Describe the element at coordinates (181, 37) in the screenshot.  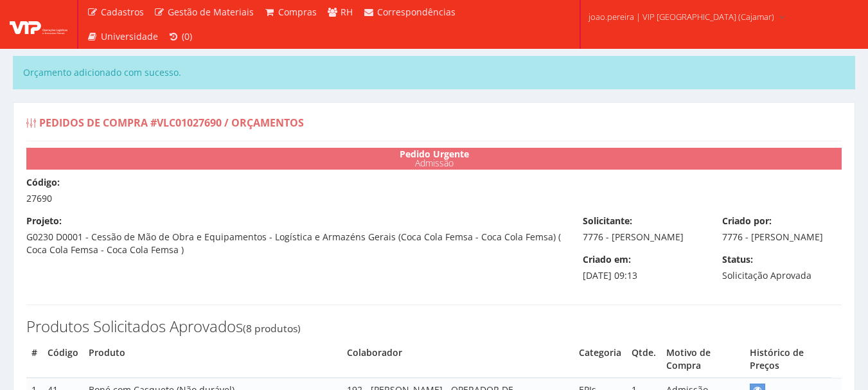
I see `a: (0)` at that location.